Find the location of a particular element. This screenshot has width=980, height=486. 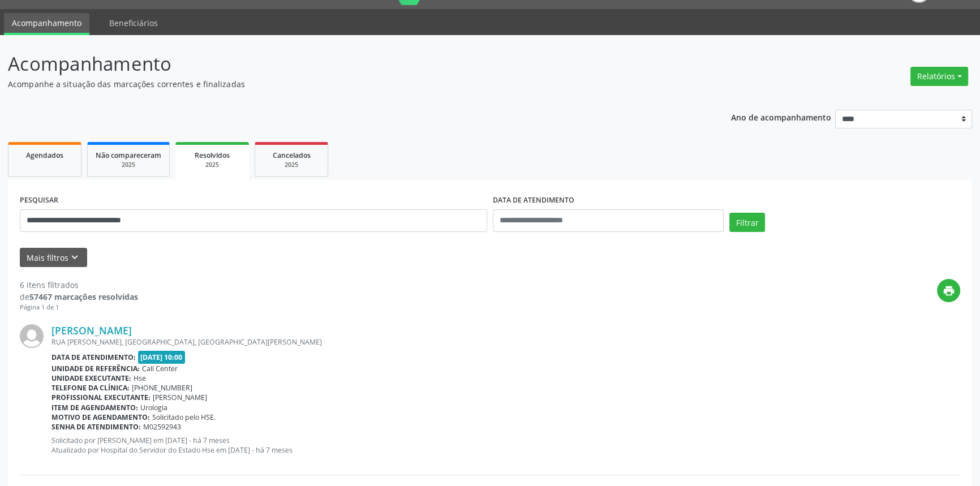

p: Acompanhe a situação das marcações correntes e finalizadas is located at coordinates (345, 84).